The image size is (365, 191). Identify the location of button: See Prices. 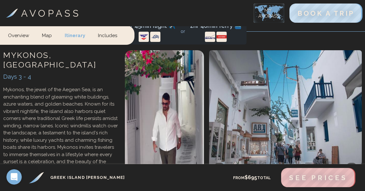
(318, 178).